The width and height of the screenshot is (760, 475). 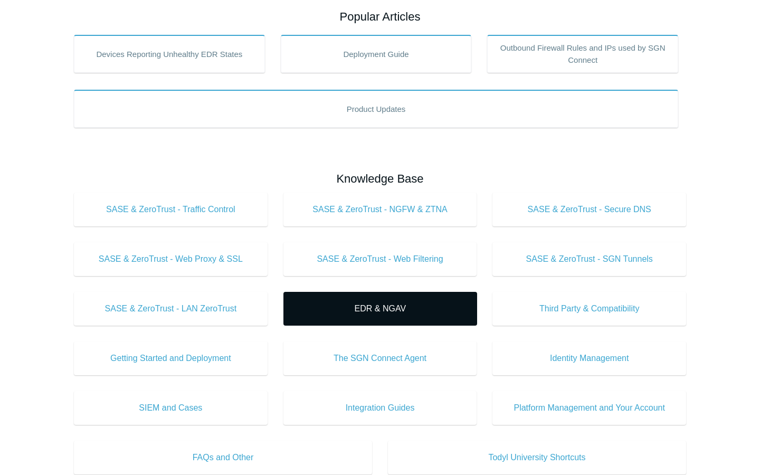 I want to click on h2: Popular Articles, so click(x=380, y=16).